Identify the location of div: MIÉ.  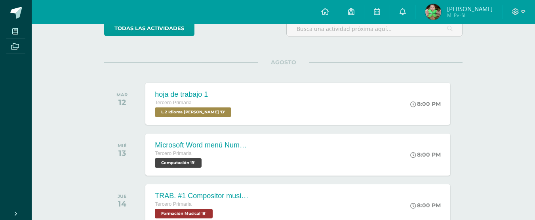
(122, 145).